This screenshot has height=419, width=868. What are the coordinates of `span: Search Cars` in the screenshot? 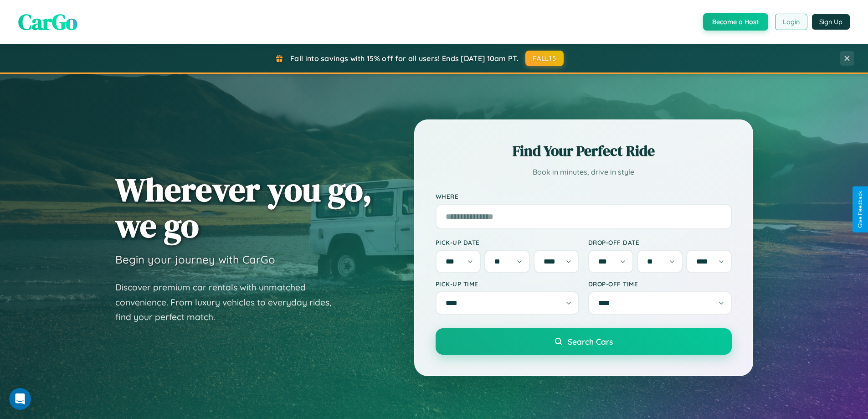 It's located at (589, 342).